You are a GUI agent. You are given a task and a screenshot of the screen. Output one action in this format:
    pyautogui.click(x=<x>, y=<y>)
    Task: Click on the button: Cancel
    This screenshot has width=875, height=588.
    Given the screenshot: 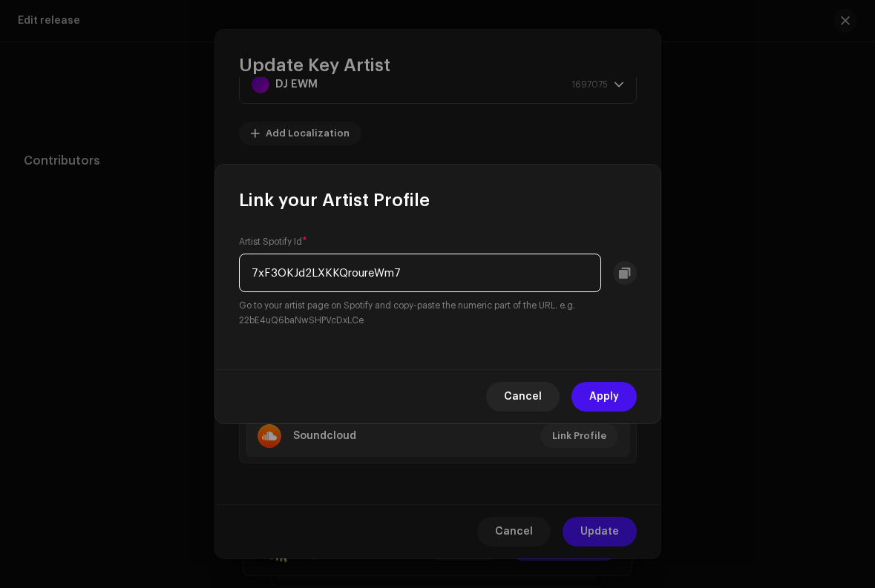 What is the action you would take?
    pyautogui.click(x=523, y=397)
    